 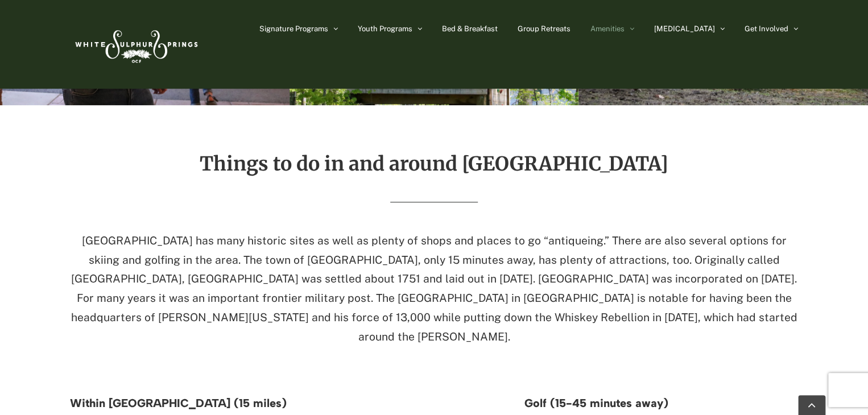 I want to click on span: Get Involved, so click(x=766, y=29).